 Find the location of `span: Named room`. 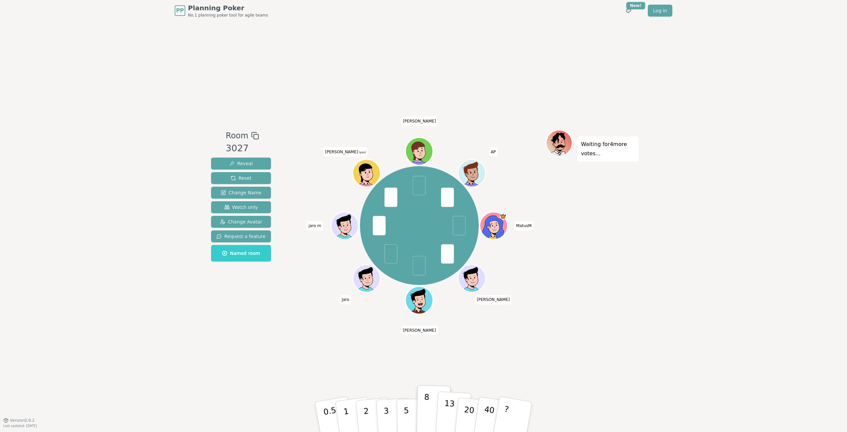

span: Named room is located at coordinates (241, 253).